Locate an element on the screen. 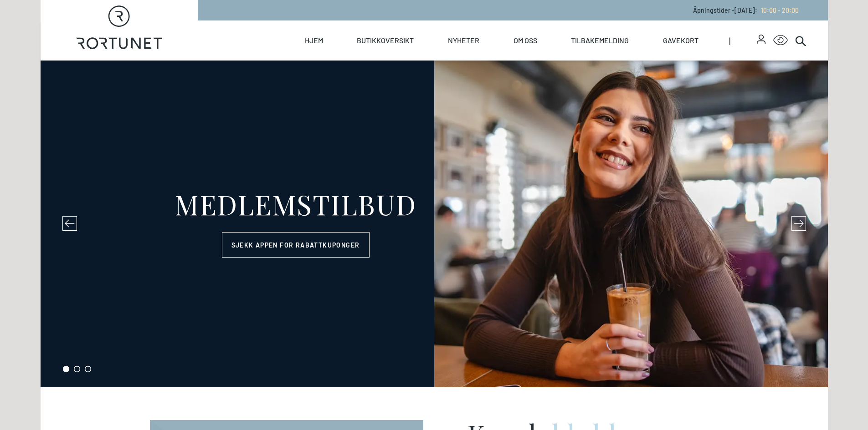 This screenshot has width=868, height=430. a: Gavekort is located at coordinates (681, 41).